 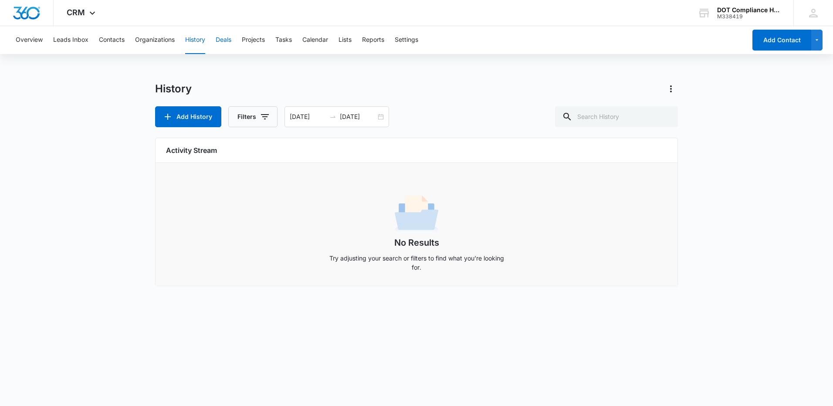 I want to click on img: No Data, so click(x=417, y=214).